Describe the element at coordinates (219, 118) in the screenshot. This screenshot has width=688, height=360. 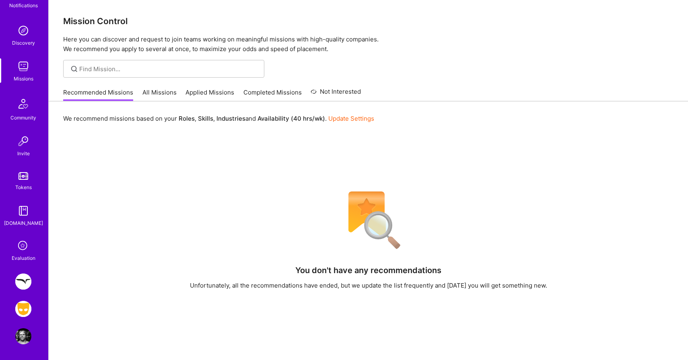
I see `p: We recommend missions based on your , , and .` at that location.